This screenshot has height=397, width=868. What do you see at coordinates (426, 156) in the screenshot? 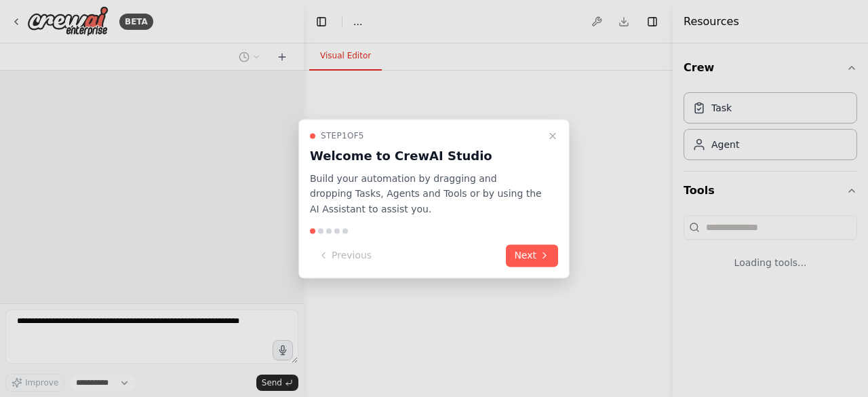
I see `h3: Welcome to CrewAI Studio` at bounding box center [426, 156].